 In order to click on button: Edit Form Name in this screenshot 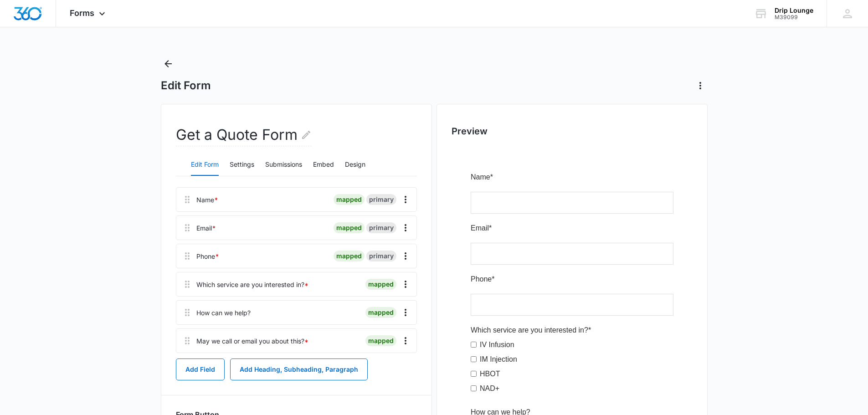, I will do `click(306, 135)`.